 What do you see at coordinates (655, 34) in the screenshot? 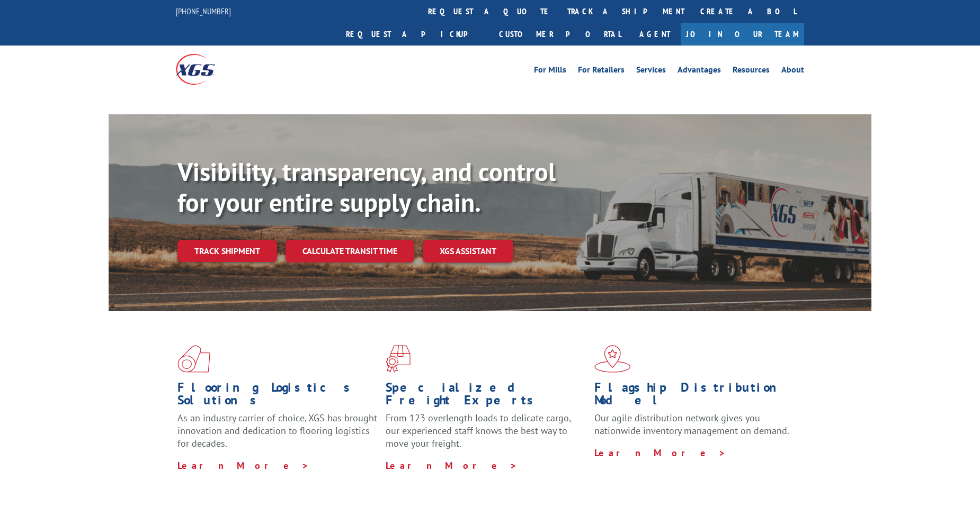
I see `a: Agent` at bounding box center [655, 34].